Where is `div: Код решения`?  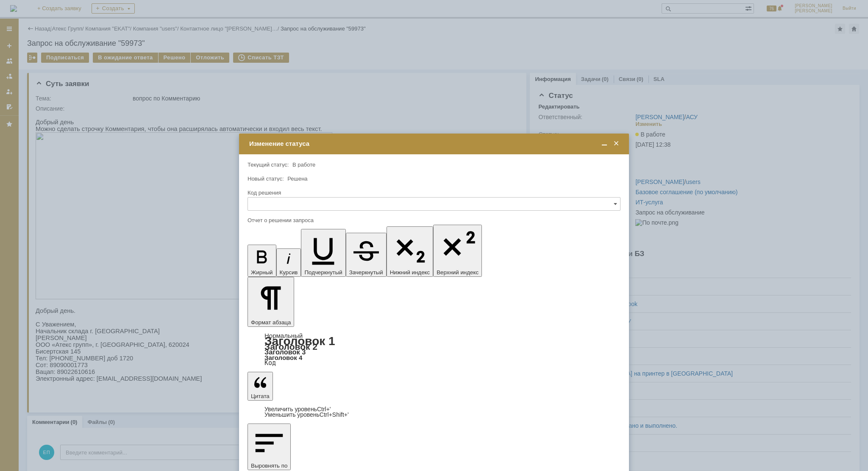 div: Код решения is located at coordinates (433, 192).